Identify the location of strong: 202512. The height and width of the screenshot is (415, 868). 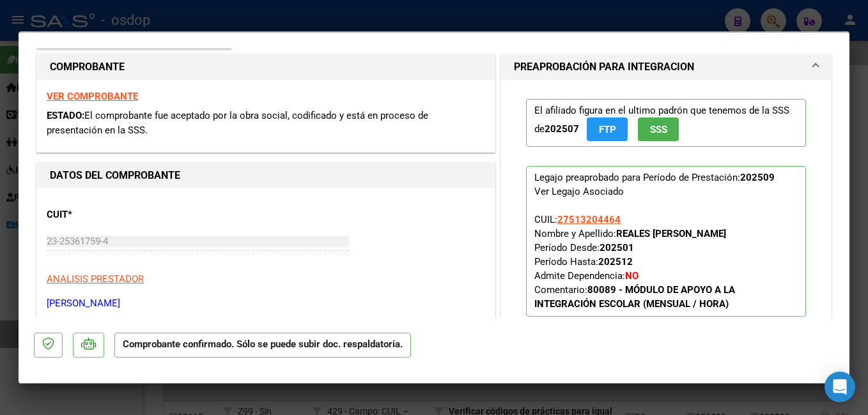
(615, 262).